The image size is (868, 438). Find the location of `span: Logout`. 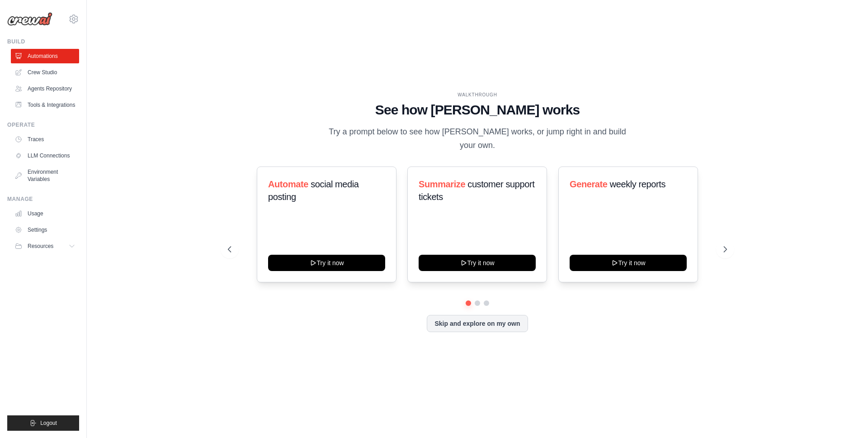

span: Logout is located at coordinates (48, 423).